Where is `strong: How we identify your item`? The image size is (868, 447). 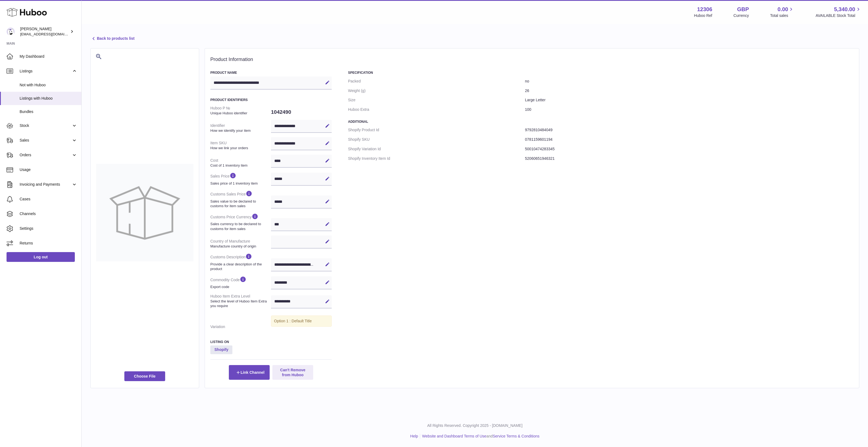 strong: How we identify your item is located at coordinates (240, 131).